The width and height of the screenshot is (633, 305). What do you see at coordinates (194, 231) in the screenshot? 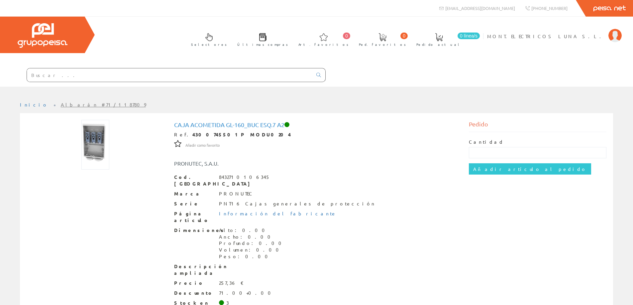
I see `span: Dimensiones` at bounding box center [194, 231].